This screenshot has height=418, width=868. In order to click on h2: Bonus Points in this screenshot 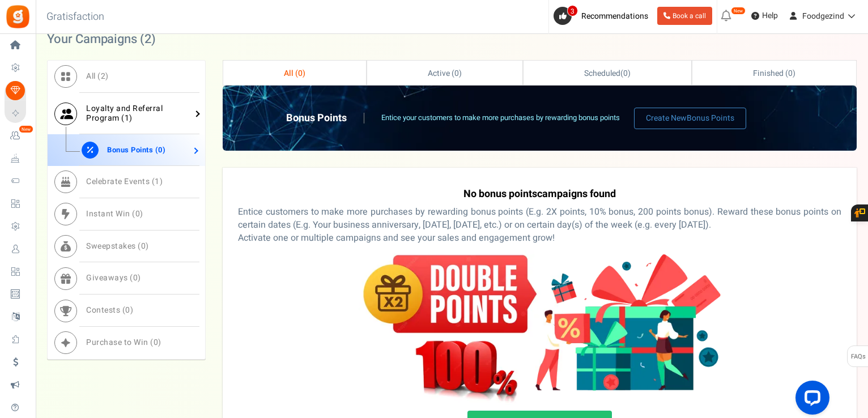, I will do `click(325, 118)`.